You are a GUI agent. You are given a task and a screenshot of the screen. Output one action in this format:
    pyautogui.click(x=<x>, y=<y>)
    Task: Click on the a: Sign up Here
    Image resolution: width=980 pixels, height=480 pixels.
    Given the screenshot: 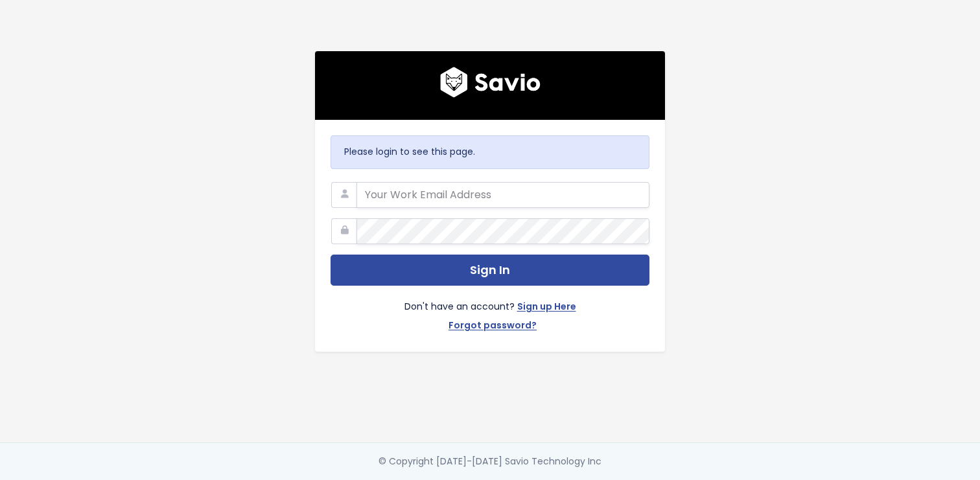 What is the action you would take?
    pyautogui.click(x=546, y=308)
    